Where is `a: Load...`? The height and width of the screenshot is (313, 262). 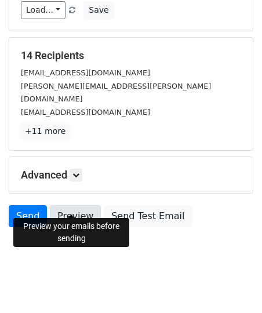
a: Load... is located at coordinates (43, 10).